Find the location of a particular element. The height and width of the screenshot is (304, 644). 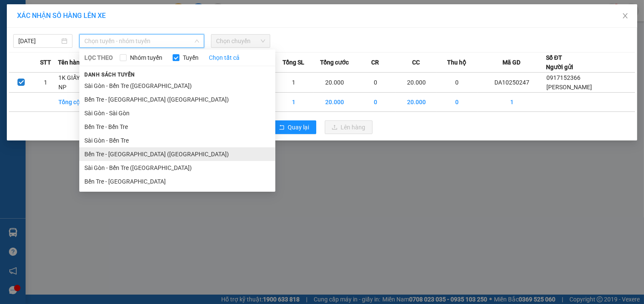

span: XÁC NHẬN SỐ HÀNG LÊN XE is located at coordinates (61, 15).